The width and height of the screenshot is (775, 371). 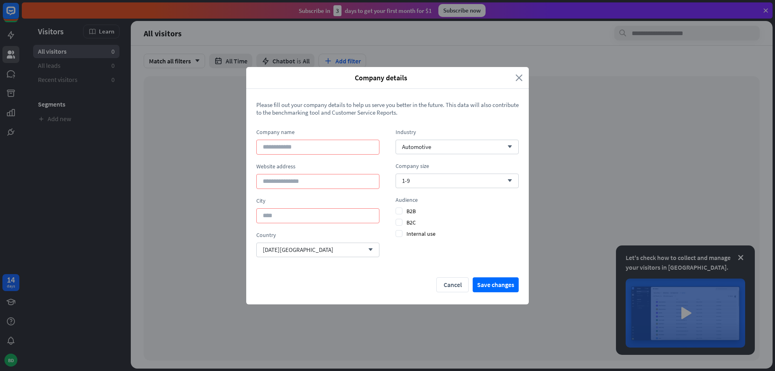 I want to click on span: B2C, so click(x=406, y=222).